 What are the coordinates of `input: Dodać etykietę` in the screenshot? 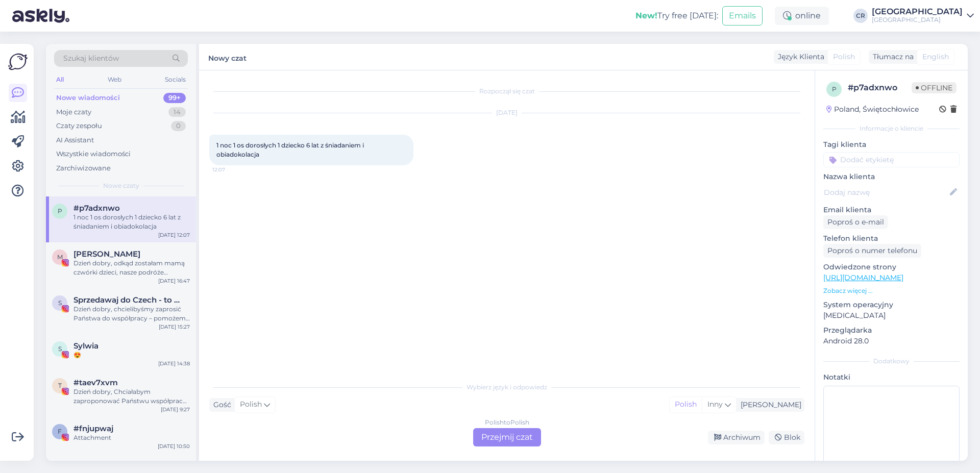 It's located at (892, 160).